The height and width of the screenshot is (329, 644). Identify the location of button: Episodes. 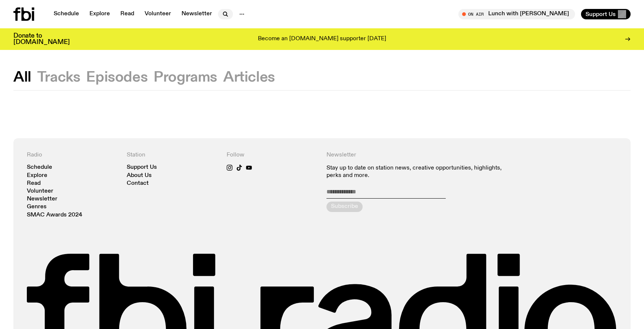
(116, 77).